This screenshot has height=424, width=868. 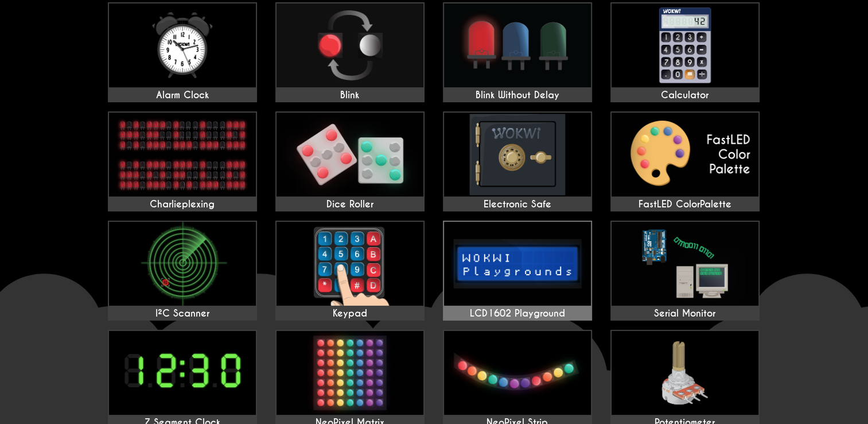 What do you see at coordinates (517, 271) in the screenshot?
I see `a: LCD1602 Playground` at bounding box center [517, 271].